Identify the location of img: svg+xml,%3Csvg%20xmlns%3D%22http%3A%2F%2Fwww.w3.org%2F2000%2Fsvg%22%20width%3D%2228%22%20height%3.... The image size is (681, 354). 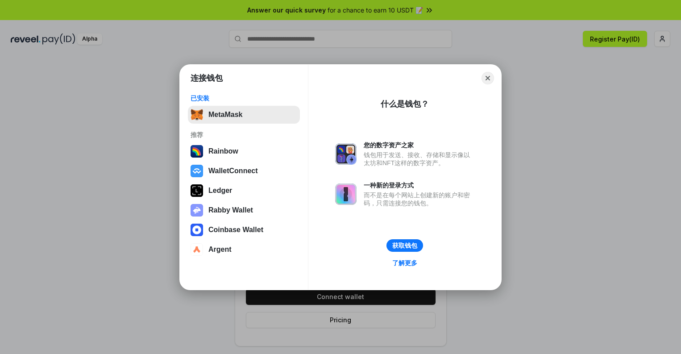
(197, 191).